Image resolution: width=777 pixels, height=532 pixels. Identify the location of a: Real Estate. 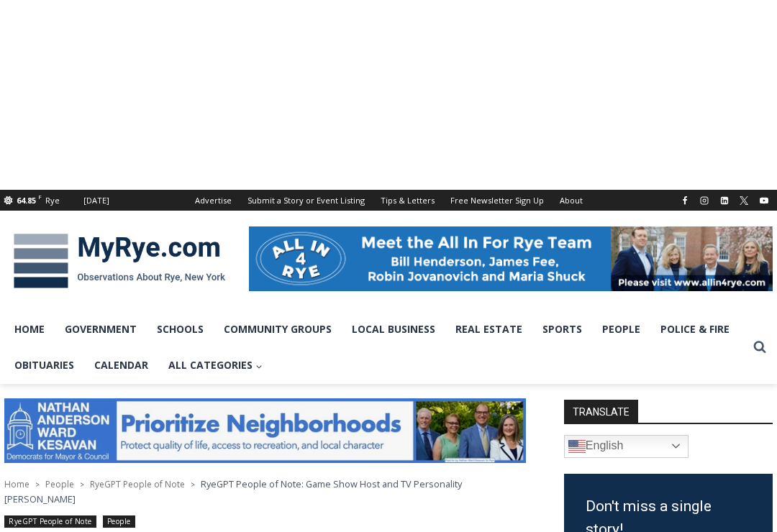
(488, 329).